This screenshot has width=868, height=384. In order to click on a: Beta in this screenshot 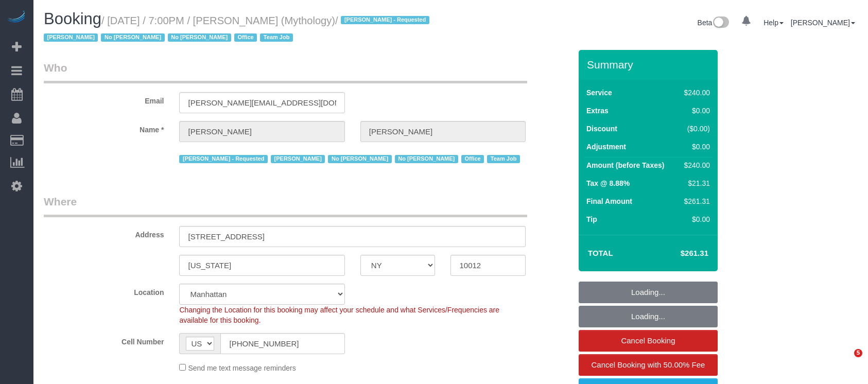, I will do `click(713, 22)`.